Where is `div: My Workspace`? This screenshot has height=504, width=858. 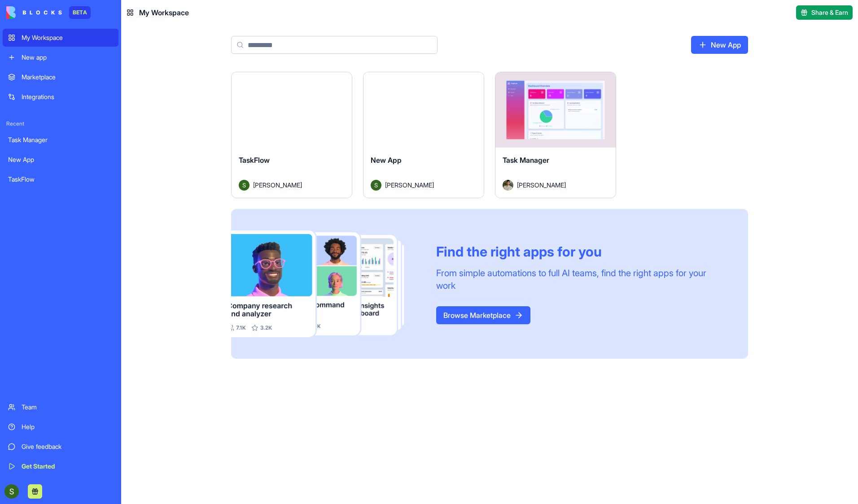 div: My Workspace is located at coordinates (68, 38).